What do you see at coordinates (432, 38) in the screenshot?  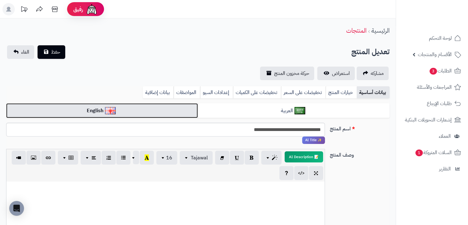 I see `a: لوحة التحكم` at bounding box center [432, 38].